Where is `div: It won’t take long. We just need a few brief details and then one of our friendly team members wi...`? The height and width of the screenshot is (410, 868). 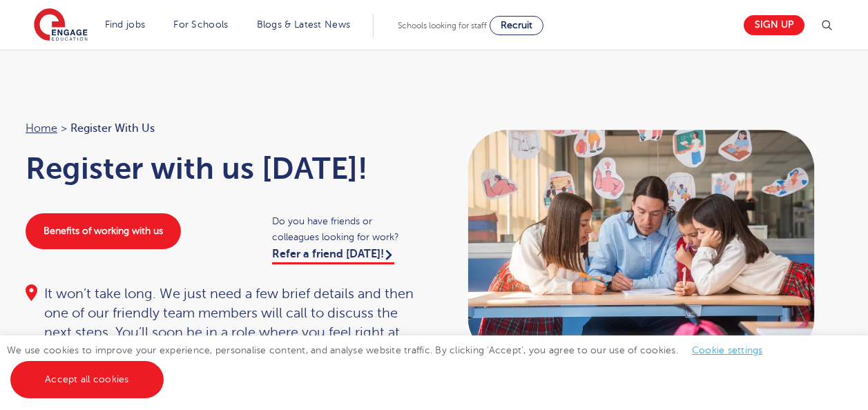
div: It won’t take long. We just need a few brief details and then one of our friendly team members wi... is located at coordinates (223, 323).